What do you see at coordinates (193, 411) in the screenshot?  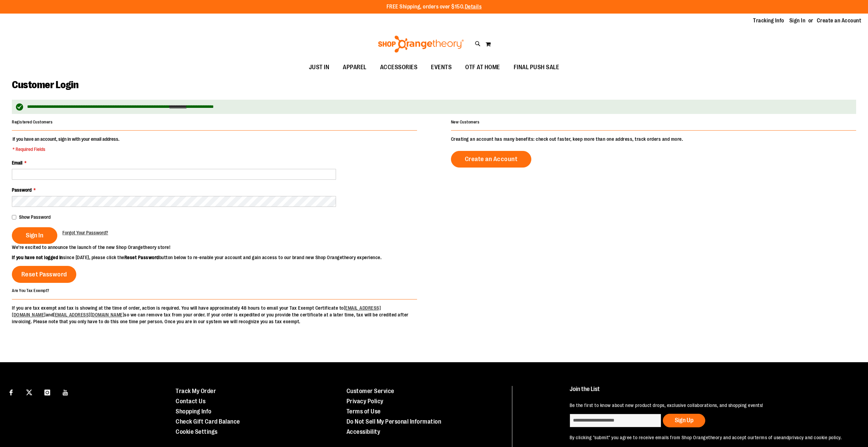 I see `a: Shopping Info` at bounding box center [193, 411].